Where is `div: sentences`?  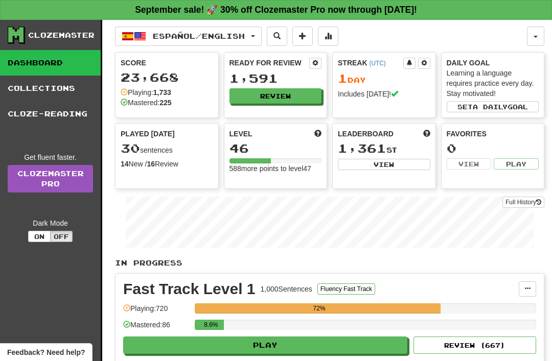 div: sentences is located at coordinates (167, 149).